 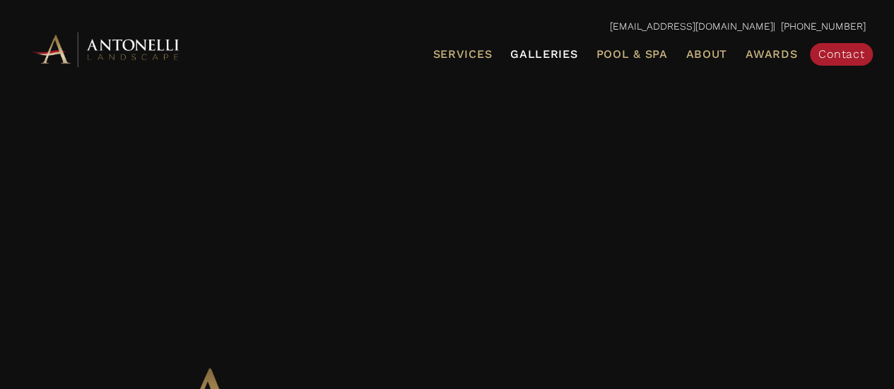 I want to click on span: Galleries, so click(x=543, y=54).